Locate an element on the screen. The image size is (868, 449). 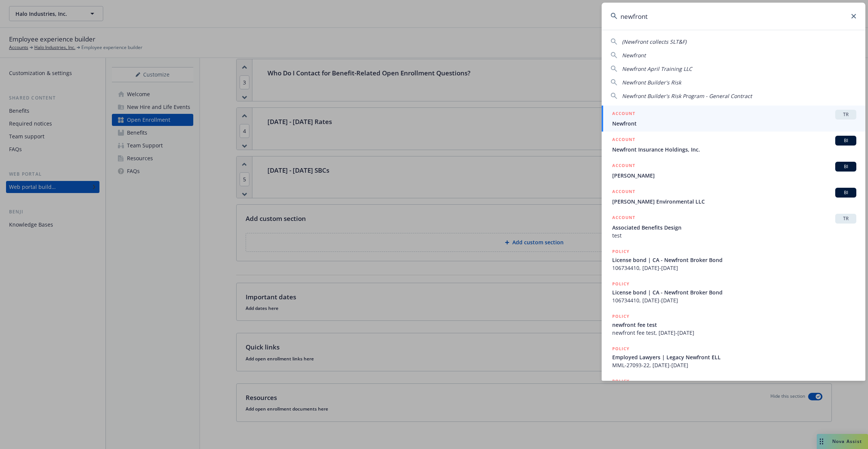
a: ACCOUNTTRNewfront is located at coordinates (733, 119).